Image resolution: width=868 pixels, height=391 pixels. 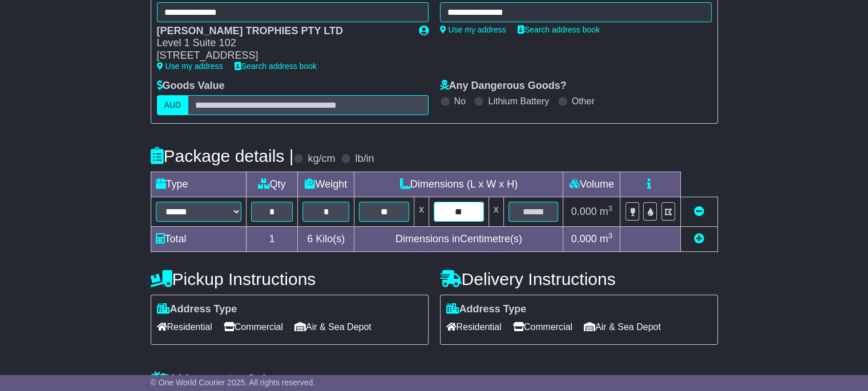 I want to click on label: Other, so click(x=584, y=101).